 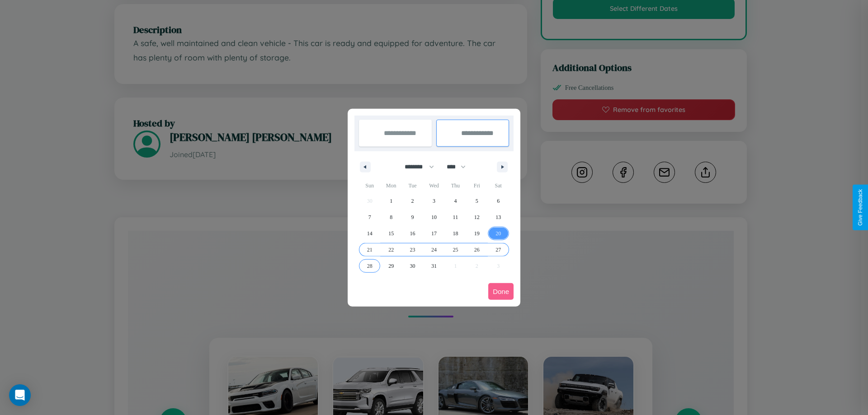 What do you see at coordinates (861, 208) in the screenshot?
I see `div: Give Feedback` at bounding box center [861, 208].